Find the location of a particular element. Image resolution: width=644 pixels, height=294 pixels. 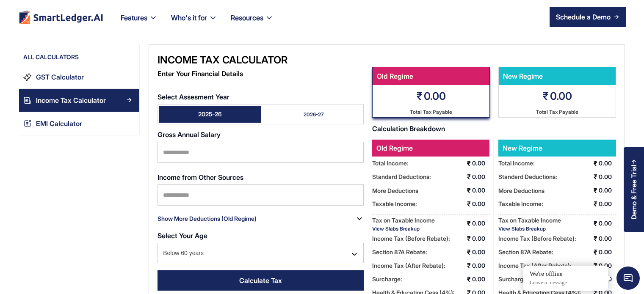

div: EMI Calculator is located at coordinates (59, 124).